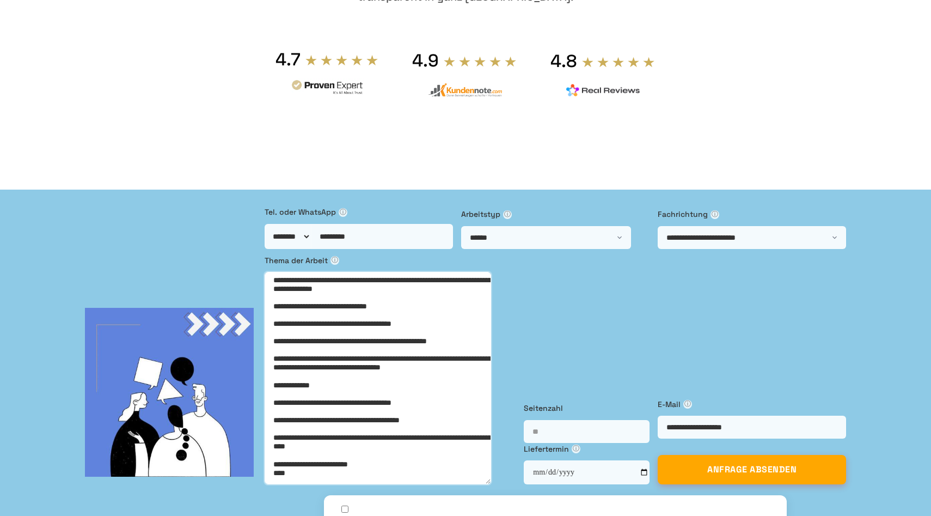 The height and width of the screenshot is (516, 931). What do you see at coordinates (752, 214) in the screenshot?
I see `label: Fachrichtung` at bounding box center [752, 214].